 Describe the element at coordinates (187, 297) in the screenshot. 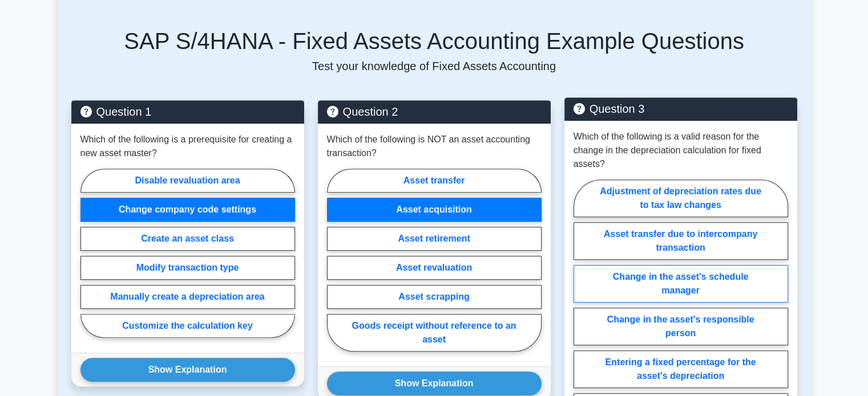

I see `label: Manually create a depreciation area` at that location.